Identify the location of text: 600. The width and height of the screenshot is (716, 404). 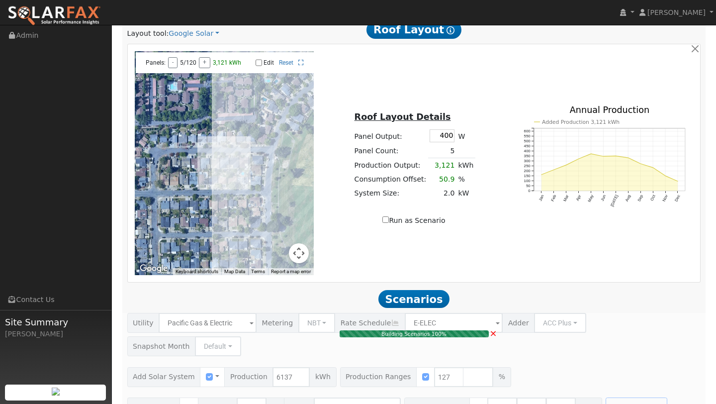
(527, 131).